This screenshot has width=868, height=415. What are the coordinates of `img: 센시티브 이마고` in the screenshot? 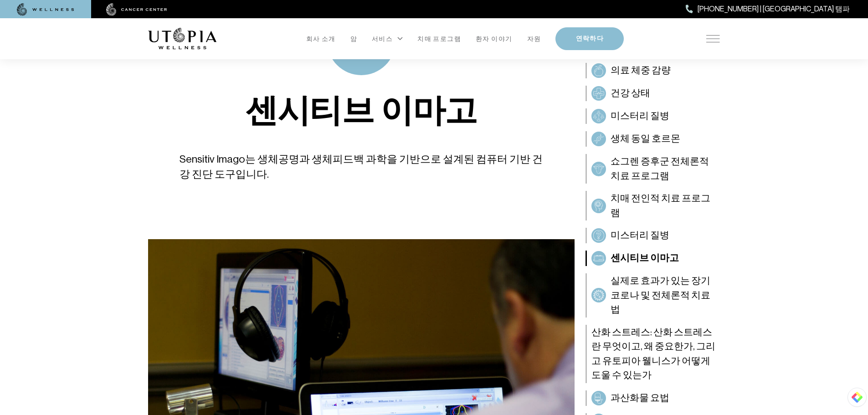 It's located at (599, 259).